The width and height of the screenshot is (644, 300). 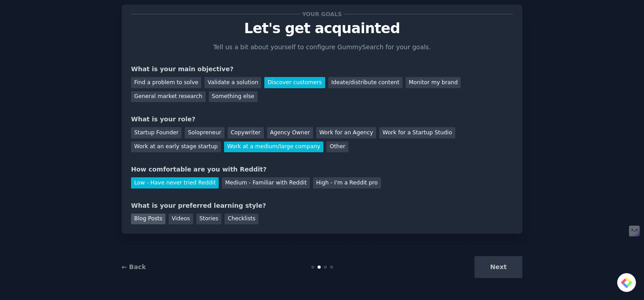 I want to click on a: ← Back, so click(x=134, y=267).